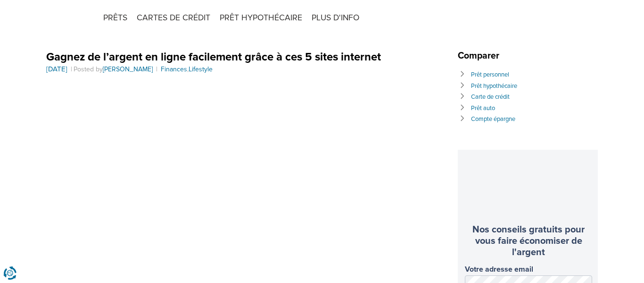 The image size is (644, 283). I want to click on span: Posted by, so click(114, 69).